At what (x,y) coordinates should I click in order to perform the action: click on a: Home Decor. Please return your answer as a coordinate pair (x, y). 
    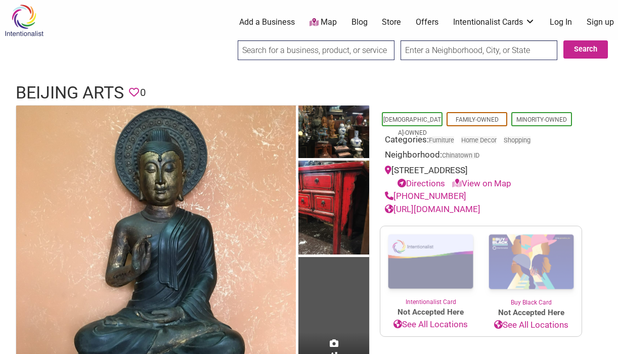
    Looking at the image, I should click on (479, 140).